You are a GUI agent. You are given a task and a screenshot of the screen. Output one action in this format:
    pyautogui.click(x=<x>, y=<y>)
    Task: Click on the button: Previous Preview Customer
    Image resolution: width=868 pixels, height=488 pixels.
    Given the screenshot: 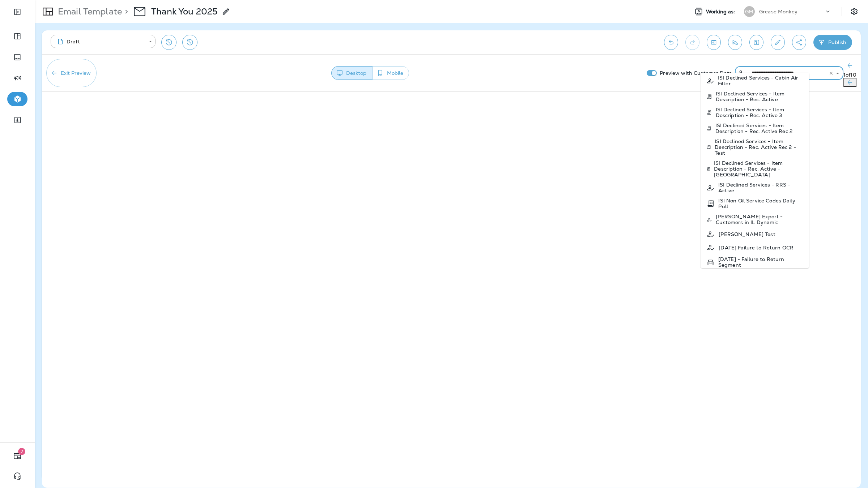 What is the action you would take?
    pyautogui.click(x=850, y=66)
    